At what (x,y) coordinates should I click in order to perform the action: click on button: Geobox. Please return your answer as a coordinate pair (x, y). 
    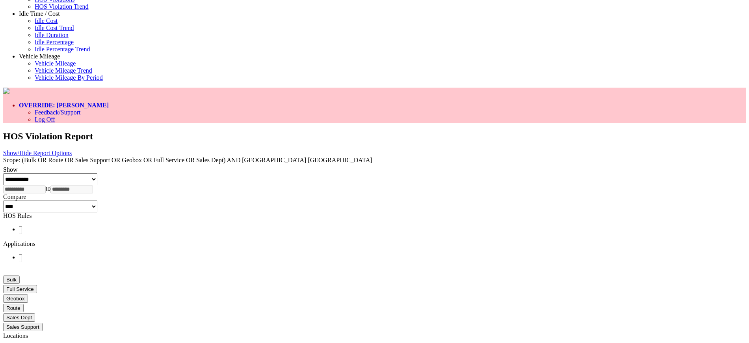
    Looking at the image, I should click on (15, 298).